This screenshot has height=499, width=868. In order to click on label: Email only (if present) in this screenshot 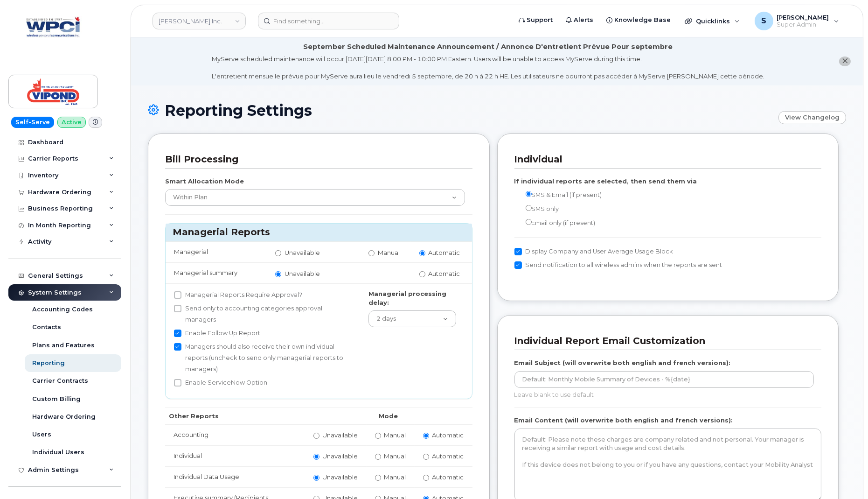, I will do `click(555, 223)`.